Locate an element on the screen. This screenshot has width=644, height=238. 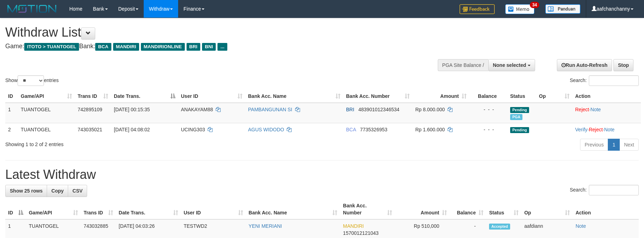
div: PGA Site Balance / is located at coordinates (463, 65).